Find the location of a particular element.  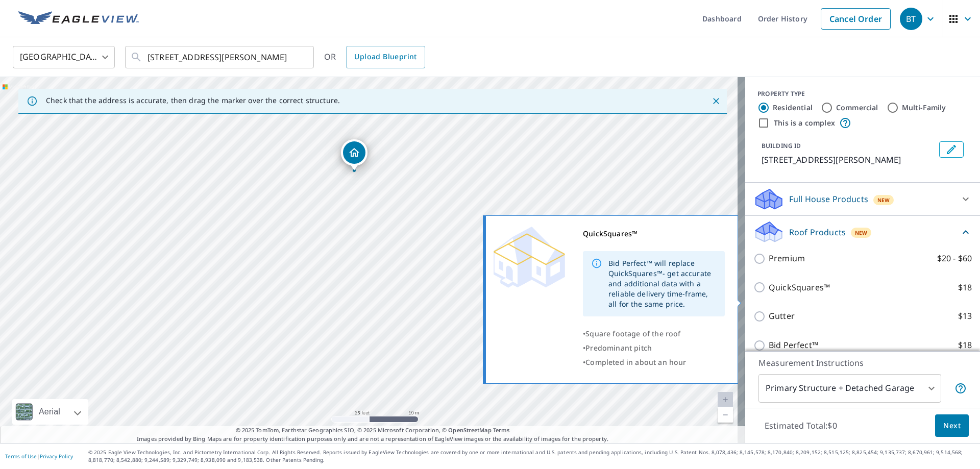

button: Close is located at coordinates (716, 101).